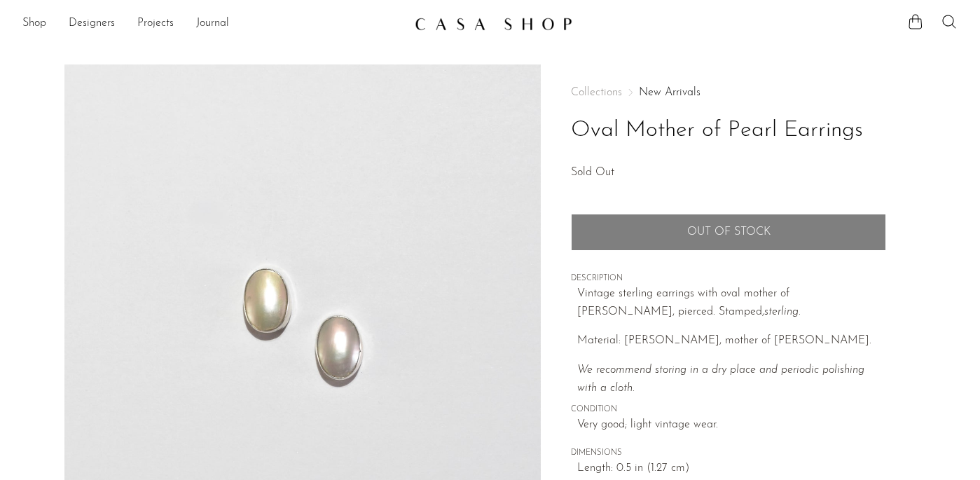  What do you see at coordinates (213, 24) in the screenshot?
I see `nav: Desktop navigation` at bounding box center [213, 24].